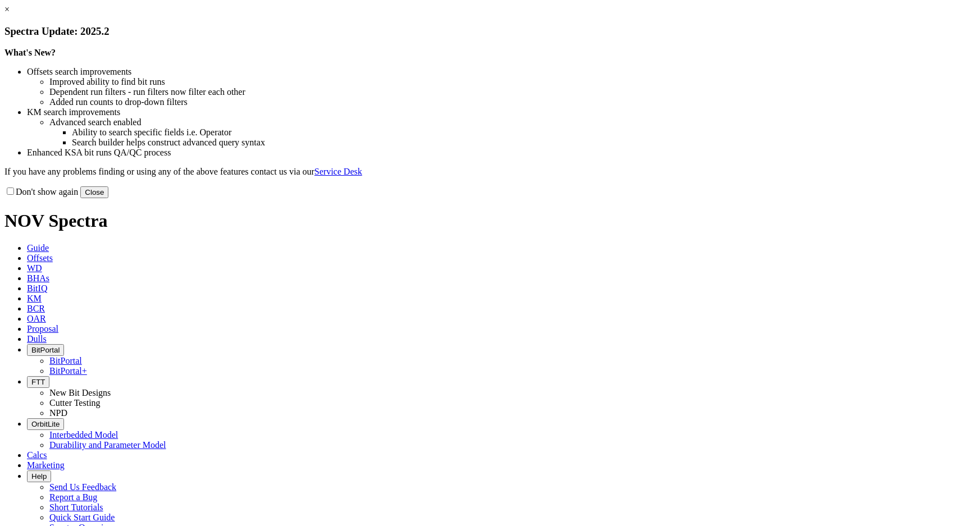 This screenshot has height=526, width=980. What do you see at coordinates (73, 497) in the screenshot?
I see `a: Report a Bug` at bounding box center [73, 497].